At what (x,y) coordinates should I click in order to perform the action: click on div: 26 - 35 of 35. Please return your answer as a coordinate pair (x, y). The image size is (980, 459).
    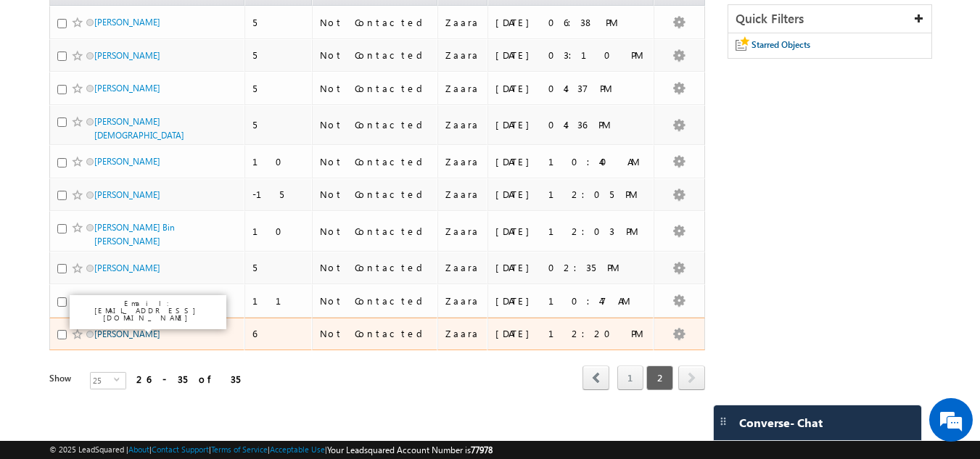
    Looking at the image, I should click on (187, 379).